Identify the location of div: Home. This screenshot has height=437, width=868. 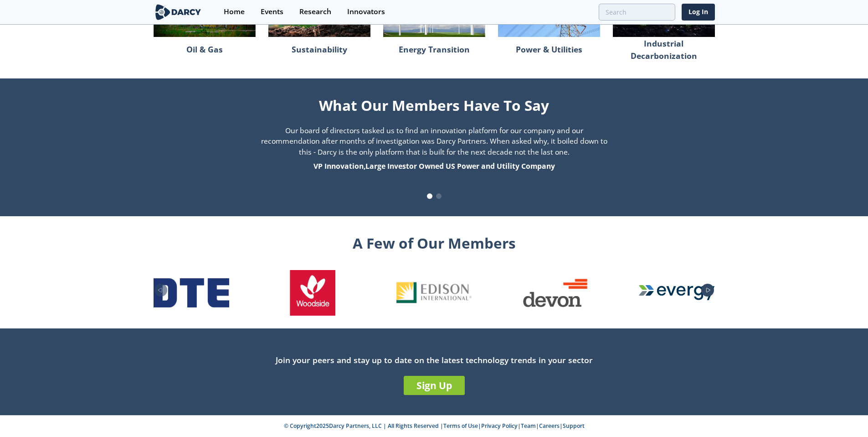
(234, 12).